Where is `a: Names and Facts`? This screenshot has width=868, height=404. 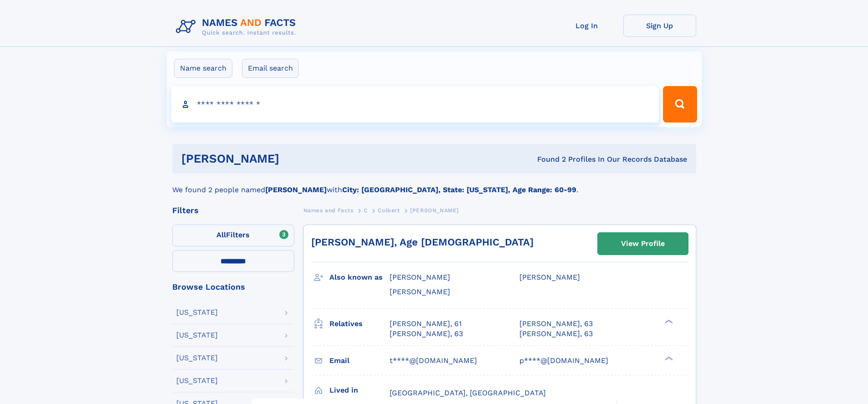 a: Names and Facts is located at coordinates (328, 210).